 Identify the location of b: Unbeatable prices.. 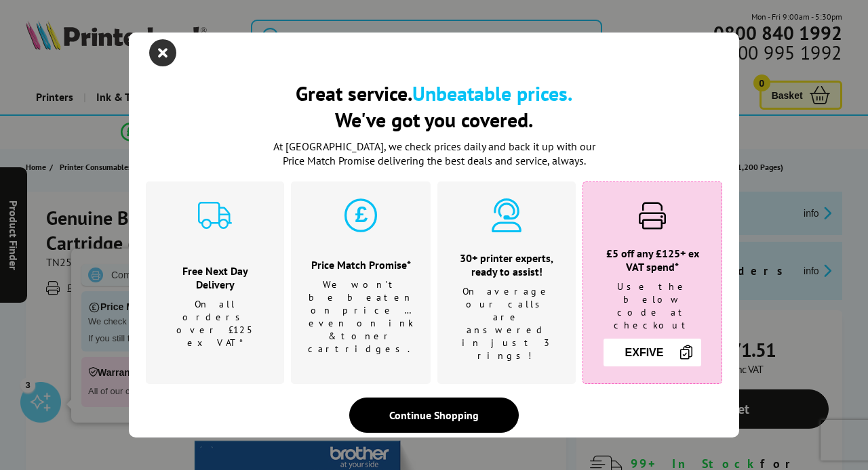
(492, 93).